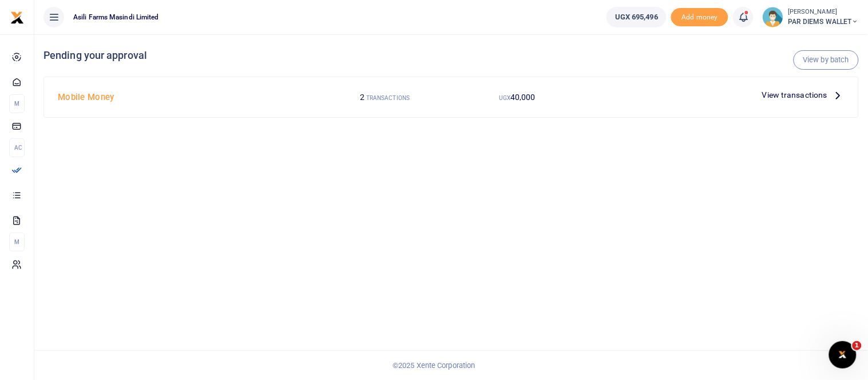 Image resolution: width=868 pixels, height=380 pixels. I want to click on span: Asili Farms Masindi Limited, so click(117, 18).